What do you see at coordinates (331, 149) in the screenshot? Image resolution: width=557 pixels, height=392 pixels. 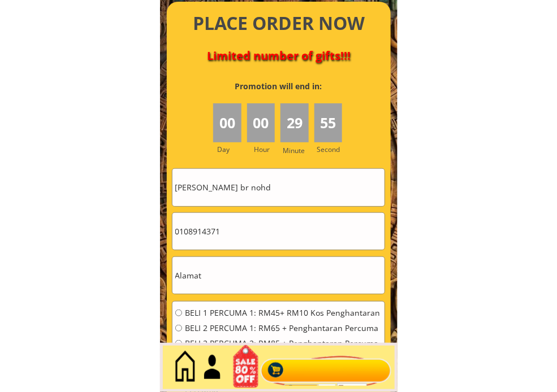 I see `h3: Second` at bounding box center [331, 149].